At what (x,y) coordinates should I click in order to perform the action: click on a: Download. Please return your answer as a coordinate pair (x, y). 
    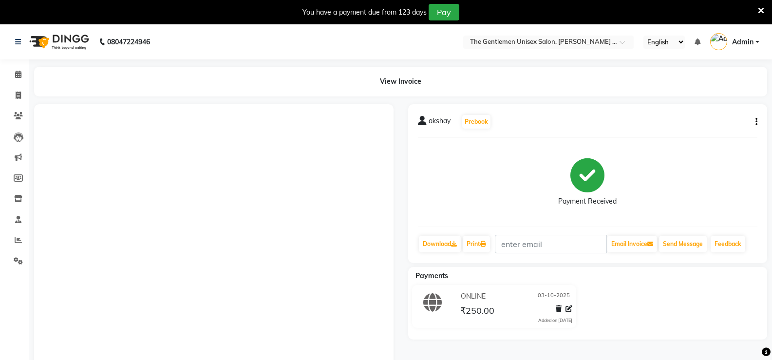
    Looking at the image, I should click on (440, 244).